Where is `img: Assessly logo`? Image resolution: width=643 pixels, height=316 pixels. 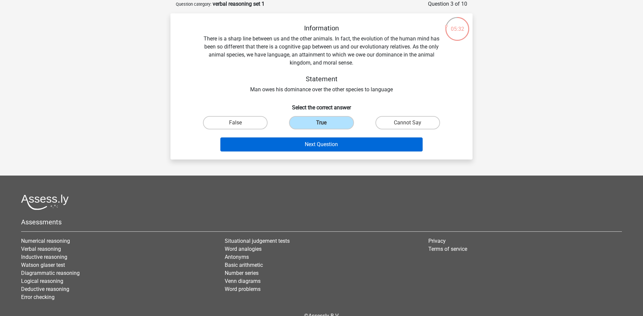
img: Assessly logo is located at coordinates (45, 202).